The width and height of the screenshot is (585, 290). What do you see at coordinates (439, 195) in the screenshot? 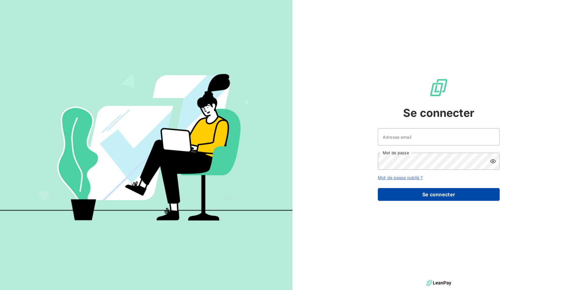
I see `button: Se connecter` at bounding box center [439, 195].